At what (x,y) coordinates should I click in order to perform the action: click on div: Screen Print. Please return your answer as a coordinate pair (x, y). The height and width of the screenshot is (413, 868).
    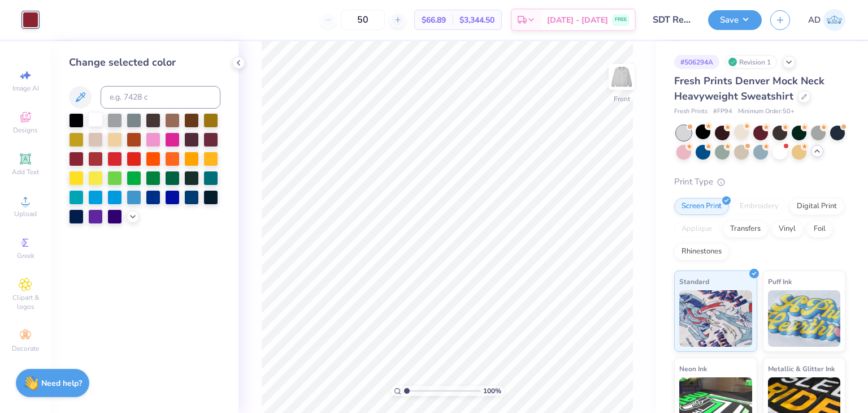
    Looking at the image, I should click on (701, 206).